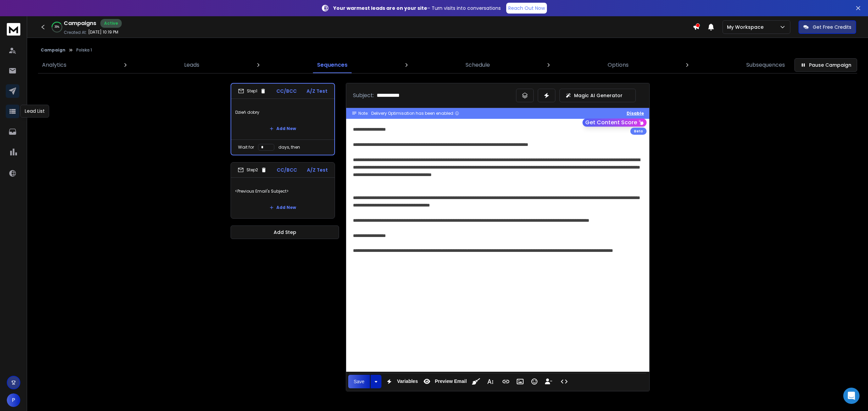 The width and height of the screenshot is (868, 411). Describe the element at coordinates (283, 119) in the screenshot. I see `li: Step1CC/BCCA/Z TestDzień dobryAdd NewWait fordays, then` at that location.